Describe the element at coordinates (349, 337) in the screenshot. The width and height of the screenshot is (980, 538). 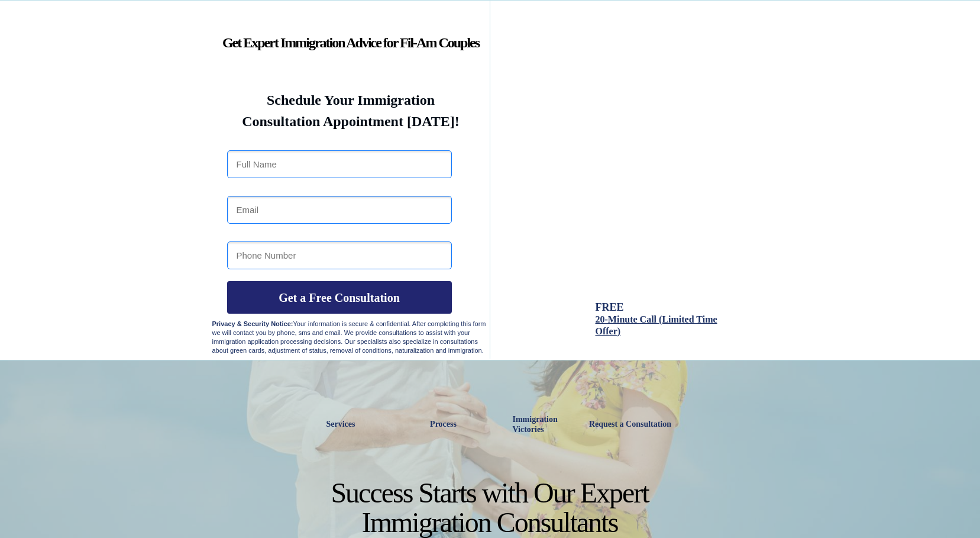
I see `span: Your information is secure & confidential. After completing this form we will contact you by phon...` at that location.